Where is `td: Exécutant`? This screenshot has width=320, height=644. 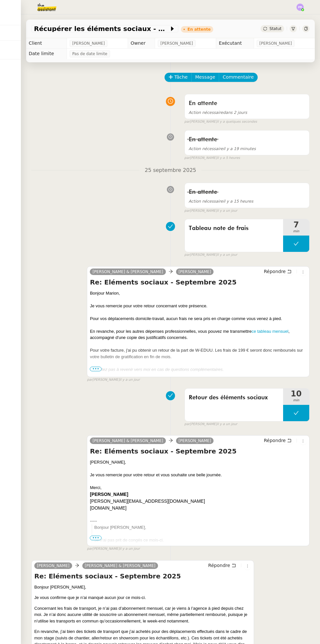
td: Exécutant is located at coordinates (235, 43).